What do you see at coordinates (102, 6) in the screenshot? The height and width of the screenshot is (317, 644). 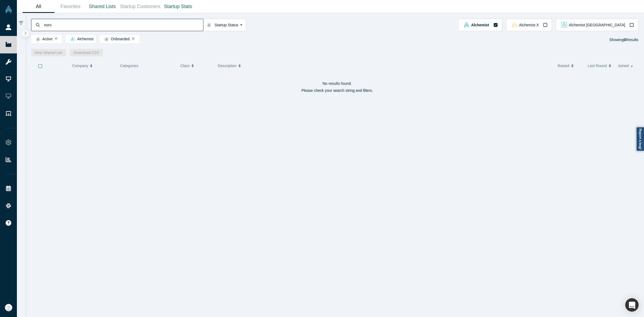 I see `a: Shared Lists` at bounding box center [102, 6].